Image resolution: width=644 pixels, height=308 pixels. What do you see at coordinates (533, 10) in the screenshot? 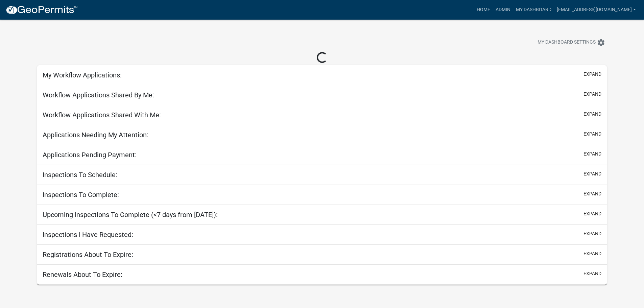
I see `a: My Dashboard` at bounding box center [533, 10].